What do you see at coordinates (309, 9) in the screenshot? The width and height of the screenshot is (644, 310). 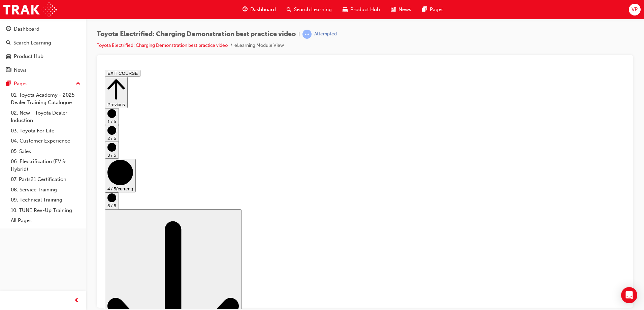 I see `a: search-iconSearch Learning` at bounding box center [309, 9].